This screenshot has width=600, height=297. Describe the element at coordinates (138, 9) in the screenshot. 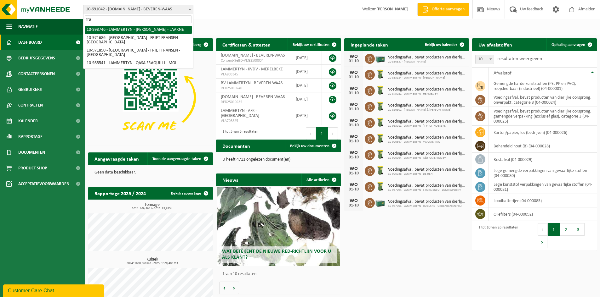

I see `span: 10-691042 - LAMMERTYN.NET - BEVEREN-WAAS` at that location.